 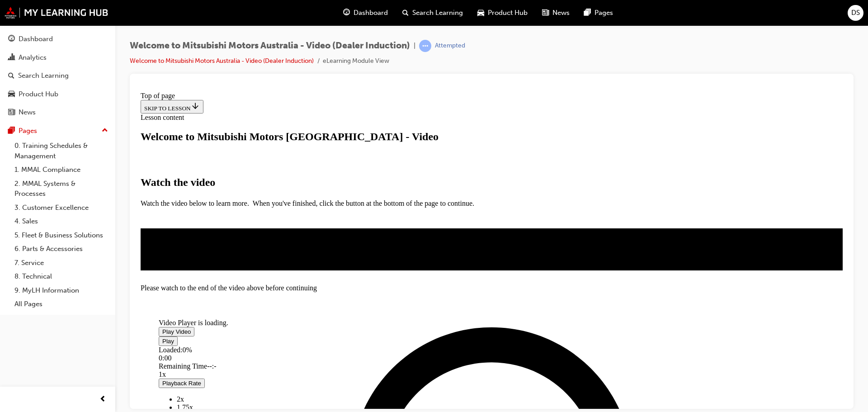 What do you see at coordinates (57, 76) in the screenshot?
I see `a: Search Learning` at bounding box center [57, 76].